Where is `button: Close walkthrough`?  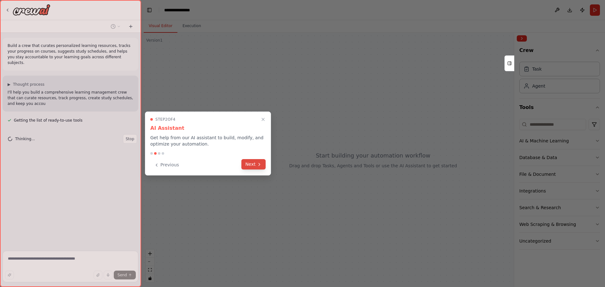
button: Close walkthrough is located at coordinates (263, 119).